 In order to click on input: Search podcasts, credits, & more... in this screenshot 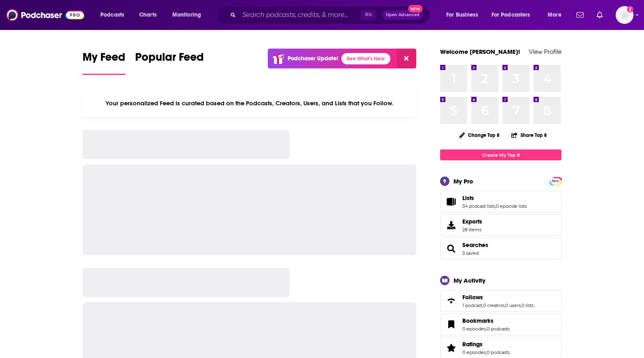, I will do `click(300, 15)`.